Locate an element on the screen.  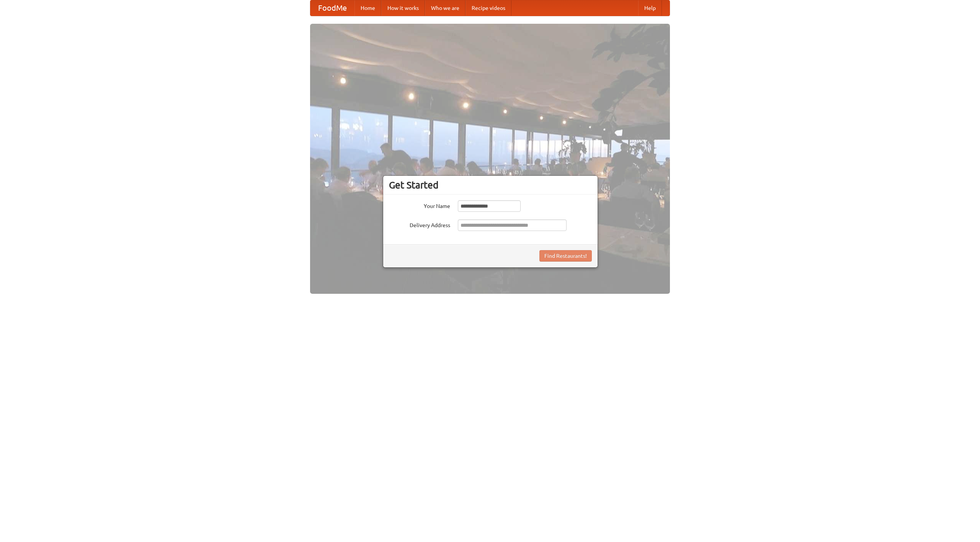
a: Recipe videos is located at coordinates (488, 8).